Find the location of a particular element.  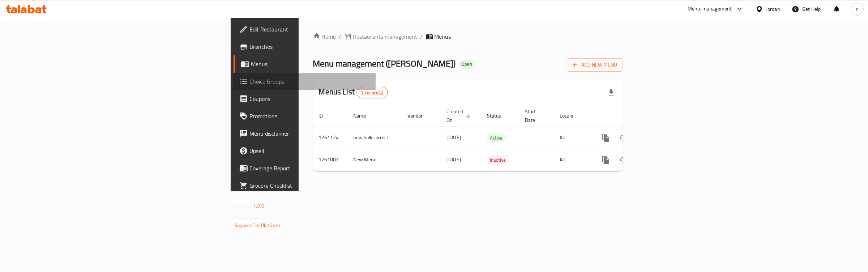

a: Upsell is located at coordinates (304, 151).